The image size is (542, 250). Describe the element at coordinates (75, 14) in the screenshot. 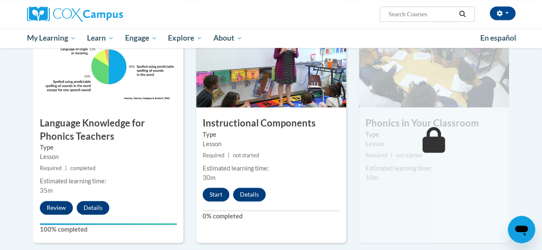

I see `img: Cox Campus` at that location.